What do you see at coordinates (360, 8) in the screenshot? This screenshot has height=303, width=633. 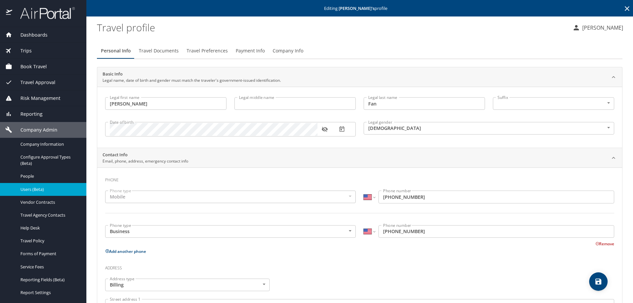 I see `p: Editing profile` at bounding box center [360, 8].